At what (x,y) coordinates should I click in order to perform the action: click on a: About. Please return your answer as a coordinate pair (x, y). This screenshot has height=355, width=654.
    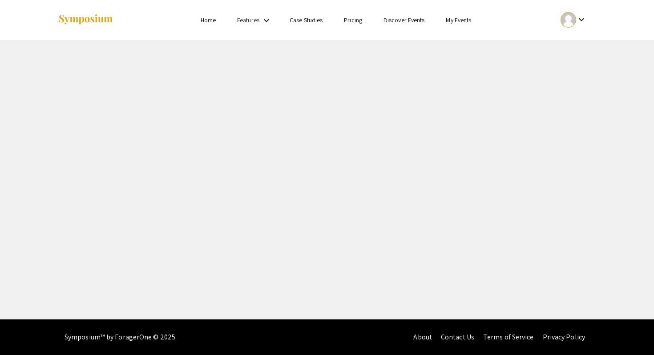
    Looking at the image, I should click on (423, 337).